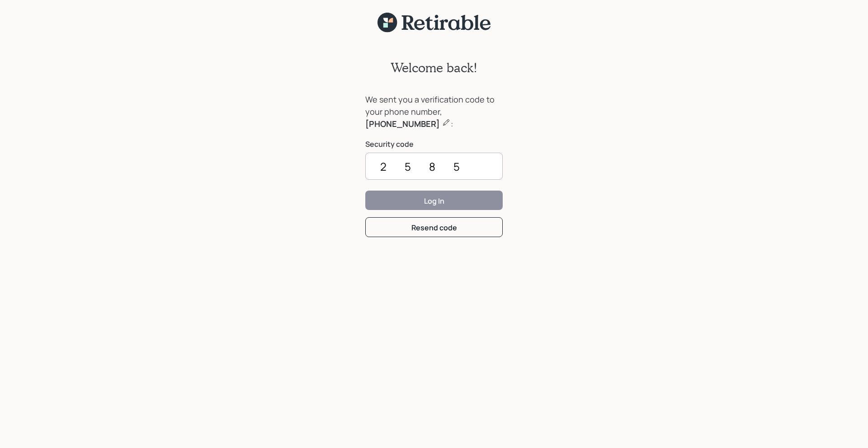 Image resolution: width=868 pixels, height=448 pixels. What do you see at coordinates (434, 112) in the screenshot?
I see `div: We sent you a verification code to your phone number, :` at bounding box center [434, 112].